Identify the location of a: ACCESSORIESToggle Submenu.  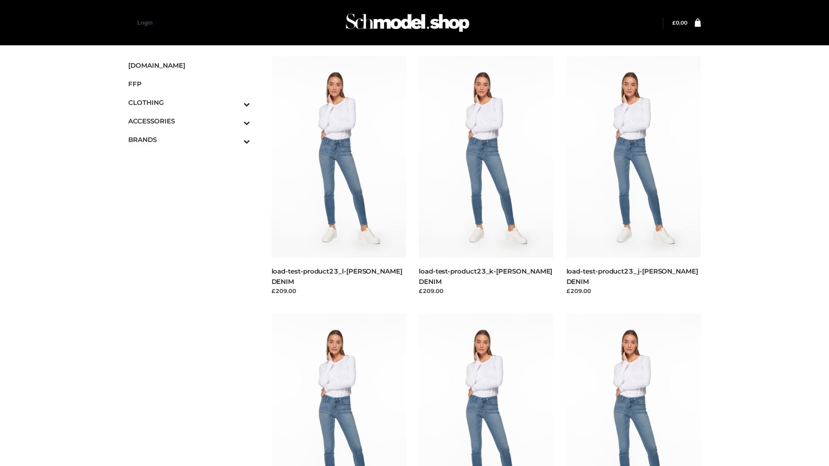
(189, 121).